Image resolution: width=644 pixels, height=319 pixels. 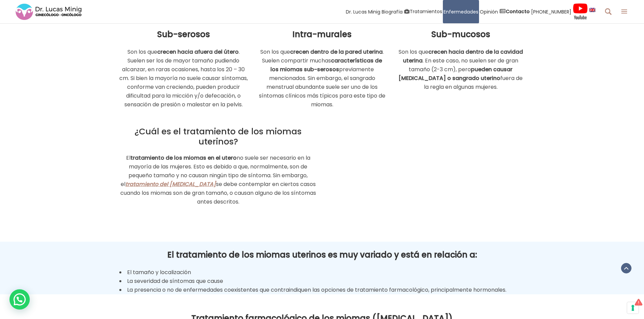 I want to click on p: Son los que . Suelen compartir muchas previamente mencionados. Sin embargo, el sangrado menstrual..., so click(x=322, y=79).